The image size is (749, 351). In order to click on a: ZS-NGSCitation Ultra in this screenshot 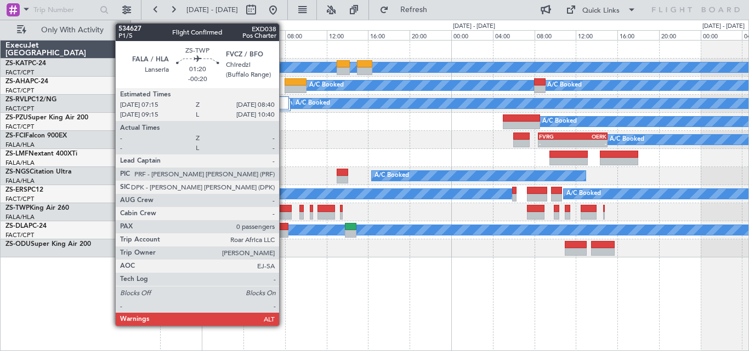, I will do `click(38, 172)`.